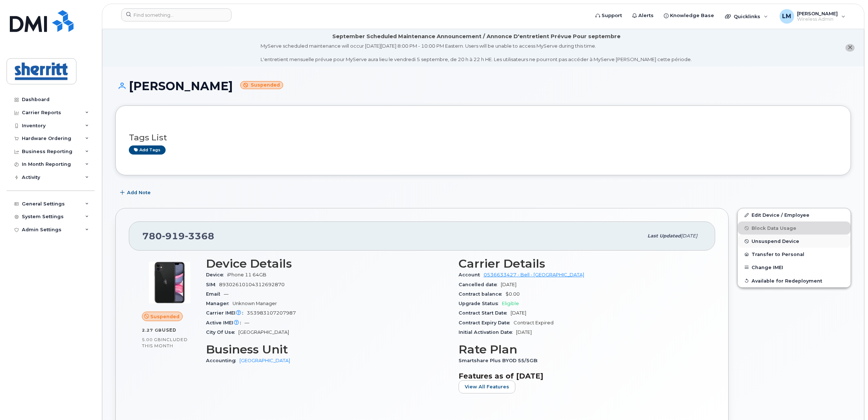  I want to click on span: 353983107207987, so click(271, 312).